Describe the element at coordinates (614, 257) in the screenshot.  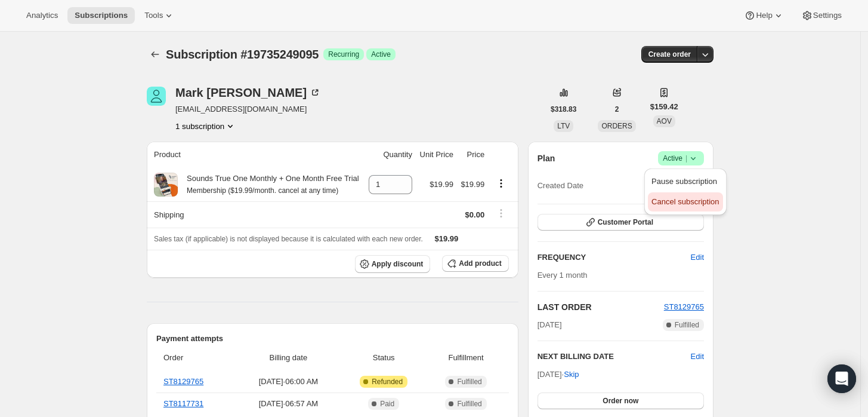
I see `h2: FREQUENCY` at that location.